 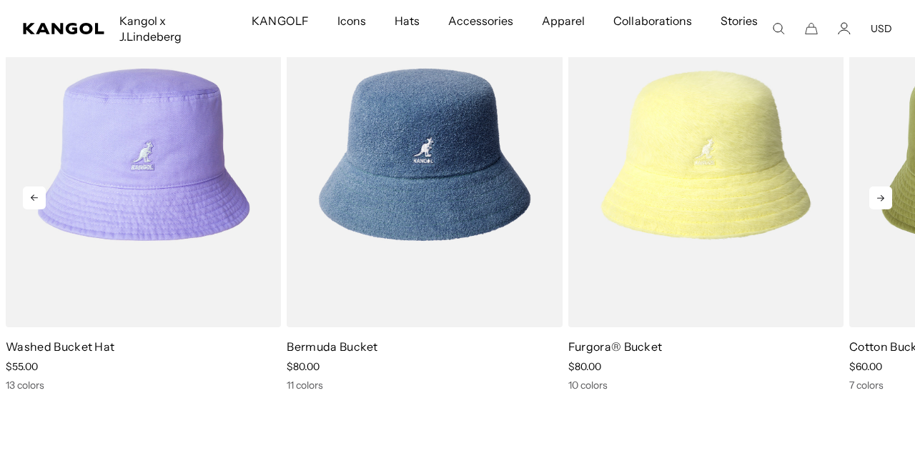 What do you see at coordinates (706, 385) in the screenshot?
I see `div: 10 colors` at bounding box center [706, 385].